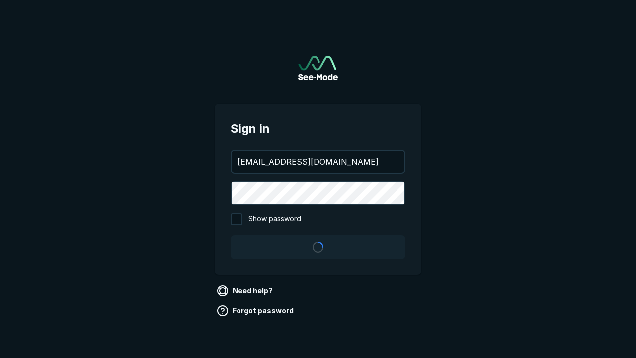  What do you see at coordinates (318, 129) in the screenshot?
I see `span: Sign in` at bounding box center [318, 129].